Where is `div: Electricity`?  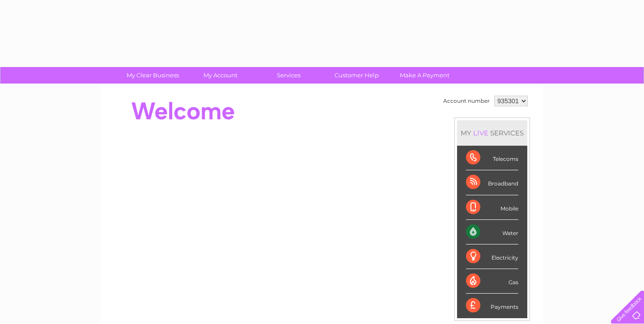
div: Electricity is located at coordinates (492, 257).